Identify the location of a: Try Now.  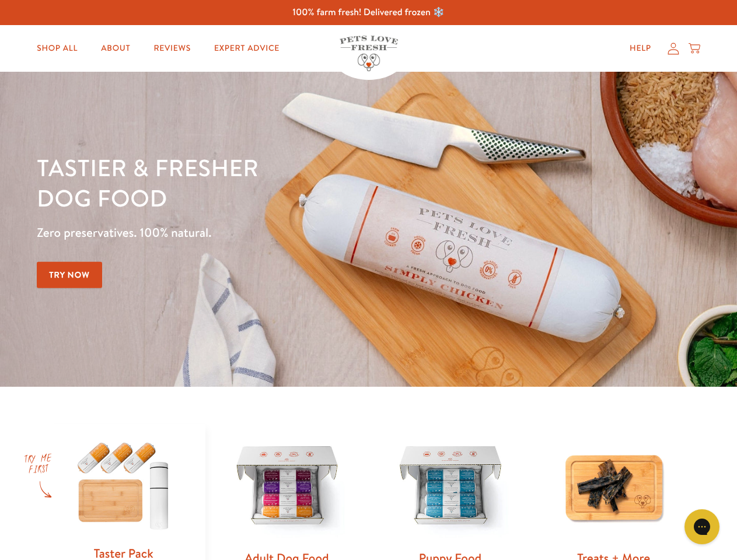
(69, 275).